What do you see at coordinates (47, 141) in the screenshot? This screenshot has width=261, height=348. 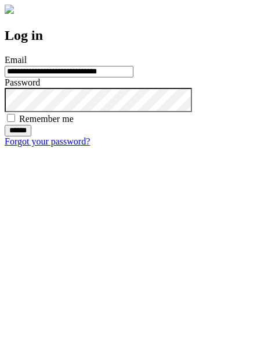 I see `a: Forgot your password?` at bounding box center [47, 141].